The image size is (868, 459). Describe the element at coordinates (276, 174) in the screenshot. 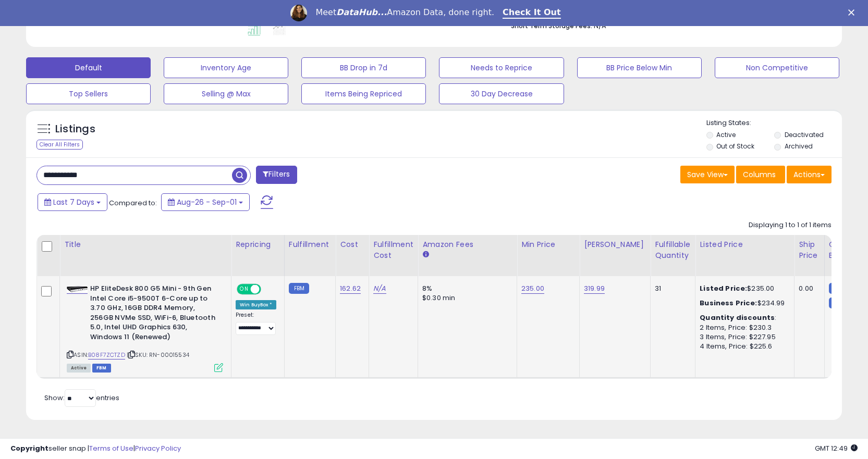

I see `button: Filters` at that location.